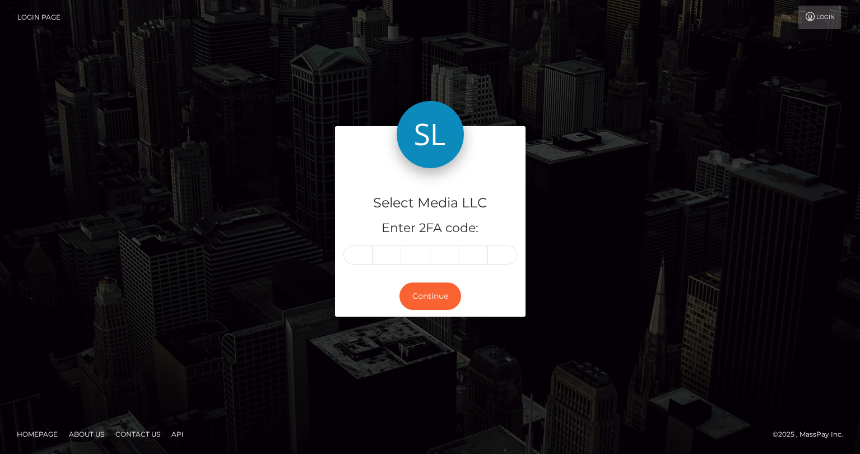 The height and width of the screenshot is (454, 860). I want to click on h5: Enter 2FA code:, so click(430, 228).